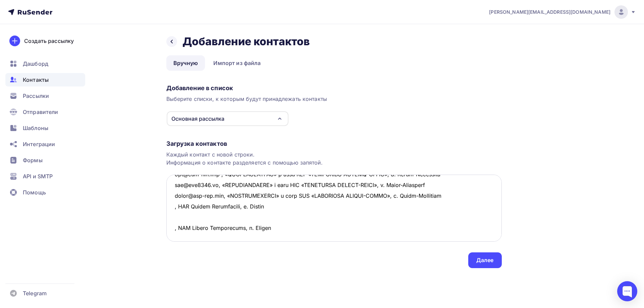 The image size is (644, 308). What do you see at coordinates (45, 96) in the screenshot?
I see `a: Рассылки` at bounding box center [45, 96].